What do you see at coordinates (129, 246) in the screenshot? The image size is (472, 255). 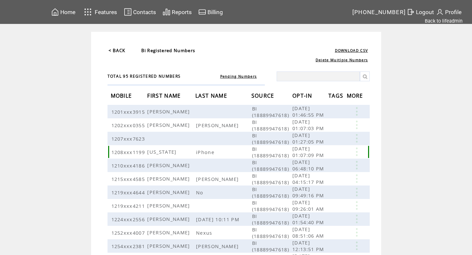 I see `span: 1254xxx2381` at bounding box center [129, 246].